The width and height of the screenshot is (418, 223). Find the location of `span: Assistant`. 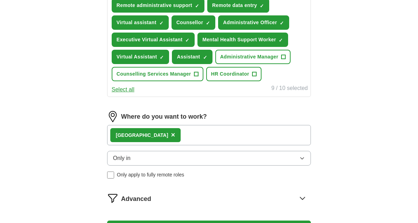

span: Assistant is located at coordinates (188, 57).